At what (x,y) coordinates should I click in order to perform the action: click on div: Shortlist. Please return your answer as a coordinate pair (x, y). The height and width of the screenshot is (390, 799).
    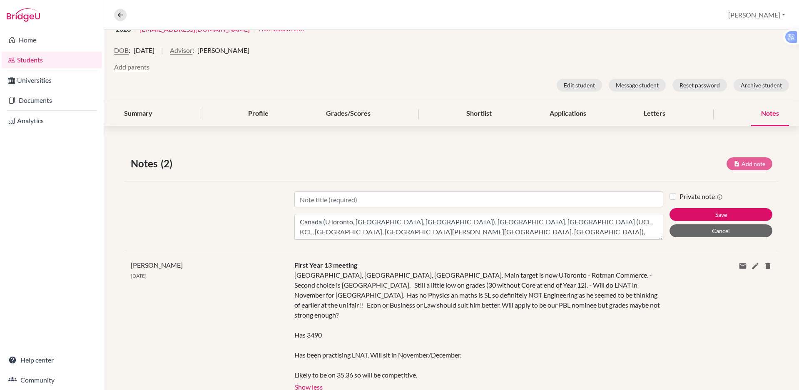
    Looking at the image, I should click on (479, 114).